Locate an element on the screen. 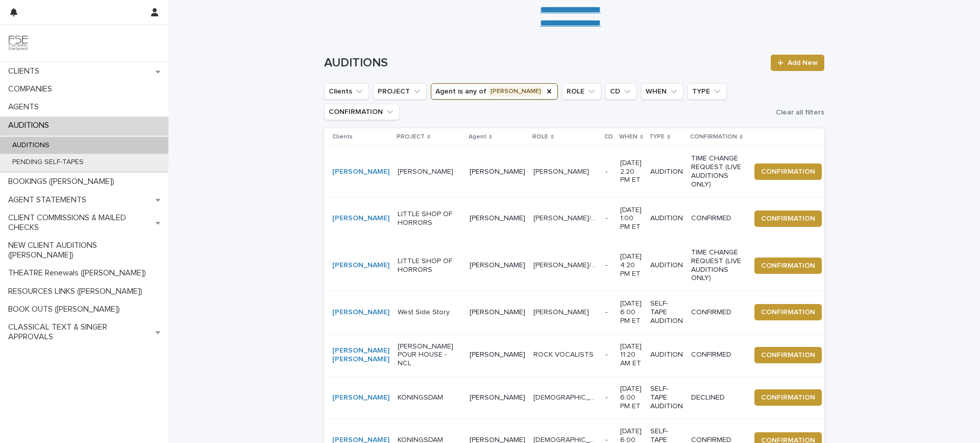 The image size is (980, 443). p: CLIENTS is located at coordinates (25, 71).